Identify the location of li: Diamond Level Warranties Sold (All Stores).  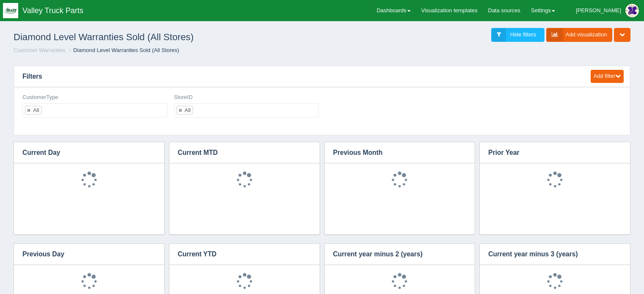
(123, 50).